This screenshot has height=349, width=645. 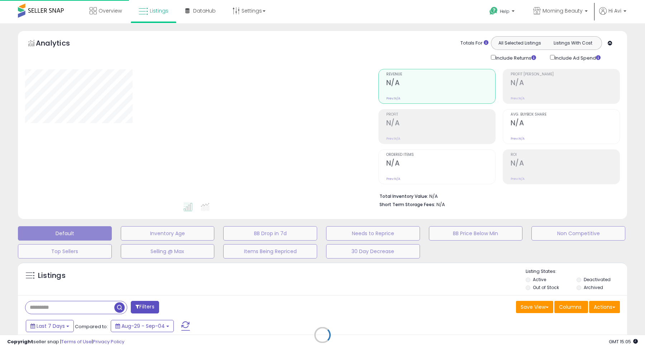 What do you see at coordinates (565, 114) in the screenshot?
I see `span: Avg. Buybox Share` at bounding box center [565, 114].